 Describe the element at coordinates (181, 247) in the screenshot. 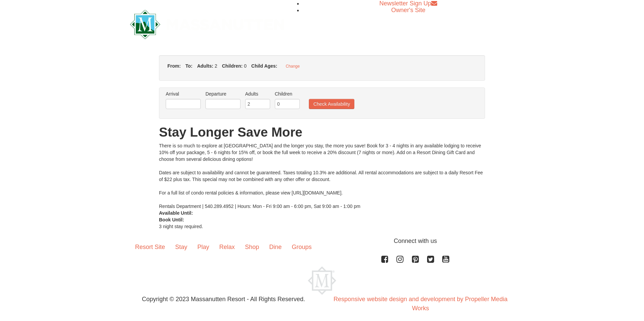

I see `a: Stay` at that location.